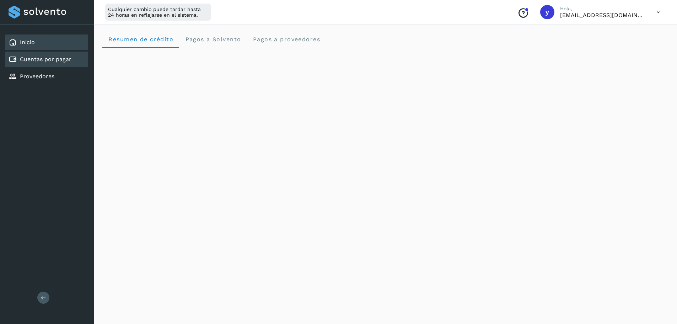 Image resolution: width=677 pixels, height=324 pixels. I want to click on p: ycordova@rad-logistics.com, so click(602, 15).